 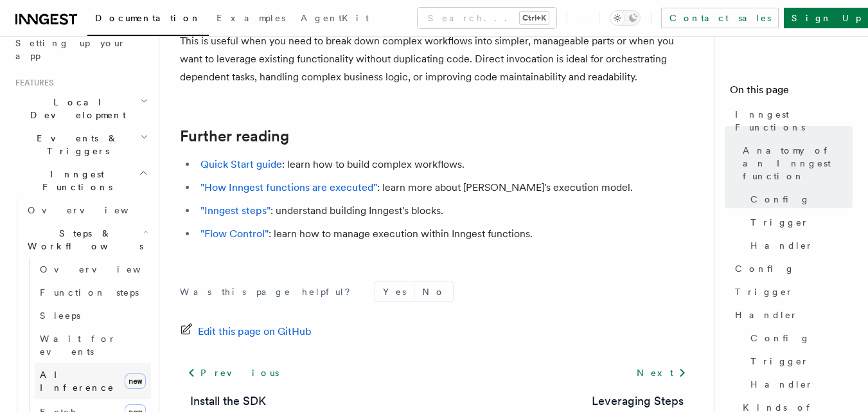 What do you see at coordinates (638, 401) in the screenshot?
I see `a: Leveraging Steps` at bounding box center [638, 401].